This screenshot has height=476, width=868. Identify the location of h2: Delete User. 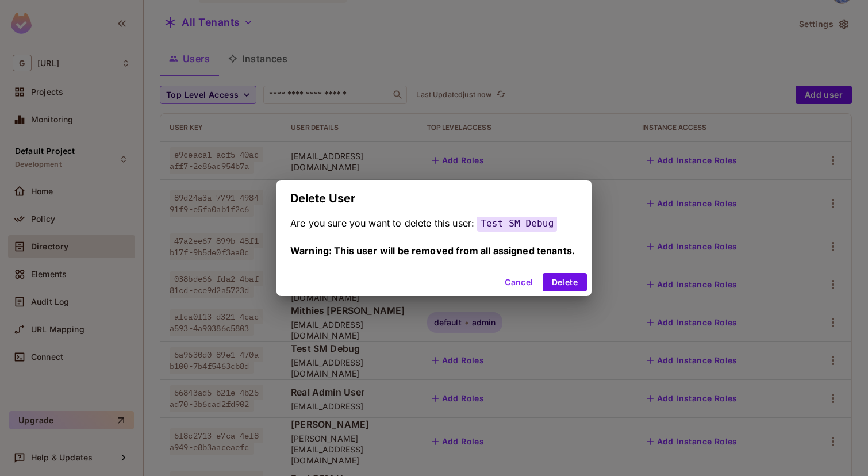
(434, 198).